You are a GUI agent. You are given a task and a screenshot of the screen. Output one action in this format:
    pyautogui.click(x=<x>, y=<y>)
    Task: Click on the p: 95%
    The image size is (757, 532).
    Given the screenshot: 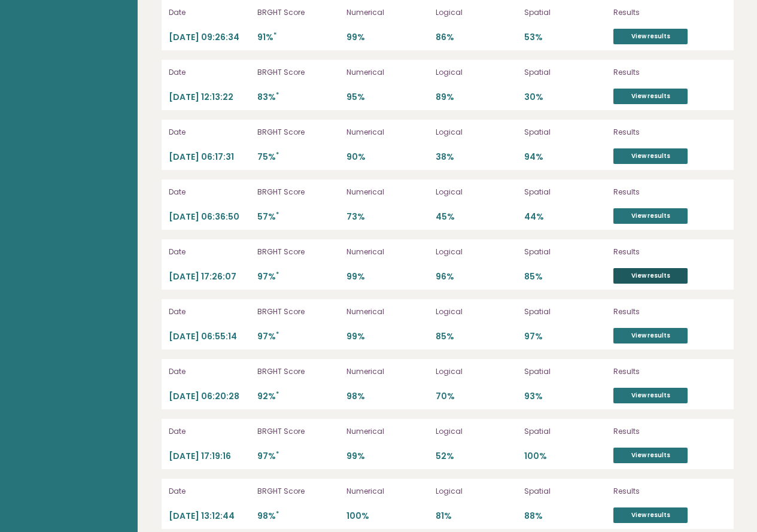 What is the action you would take?
    pyautogui.click(x=387, y=97)
    